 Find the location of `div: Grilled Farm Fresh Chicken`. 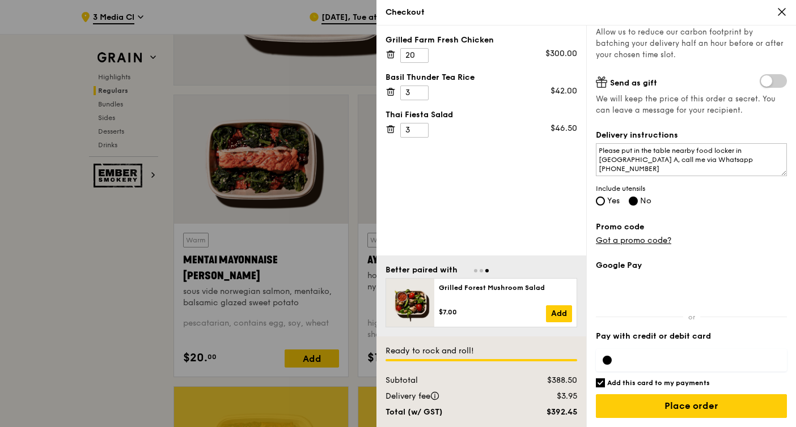

div: Grilled Farm Fresh Chicken is located at coordinates (481, 40).